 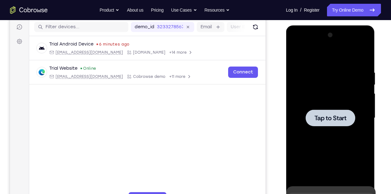 What do you see at coordinates (50, 177) in the screenshot?
I see `div: Session ended` at bounding box center [50, 177].